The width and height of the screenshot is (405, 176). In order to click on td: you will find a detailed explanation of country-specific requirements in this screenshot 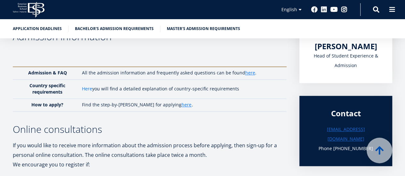, I will do `click(183, 89)`.